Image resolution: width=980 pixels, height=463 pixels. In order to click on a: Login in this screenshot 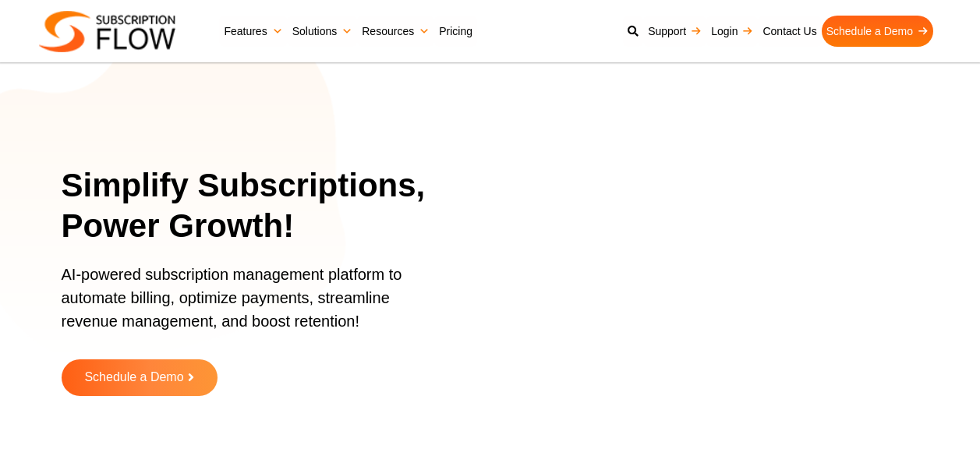, I will do `click(732, 31)`.